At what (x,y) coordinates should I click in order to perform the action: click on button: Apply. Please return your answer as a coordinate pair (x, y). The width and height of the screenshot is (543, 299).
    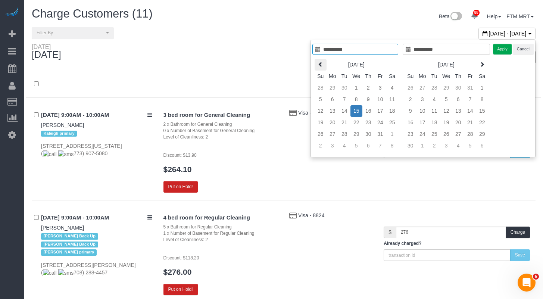
    Looking at the image, I should click on (502, 49).